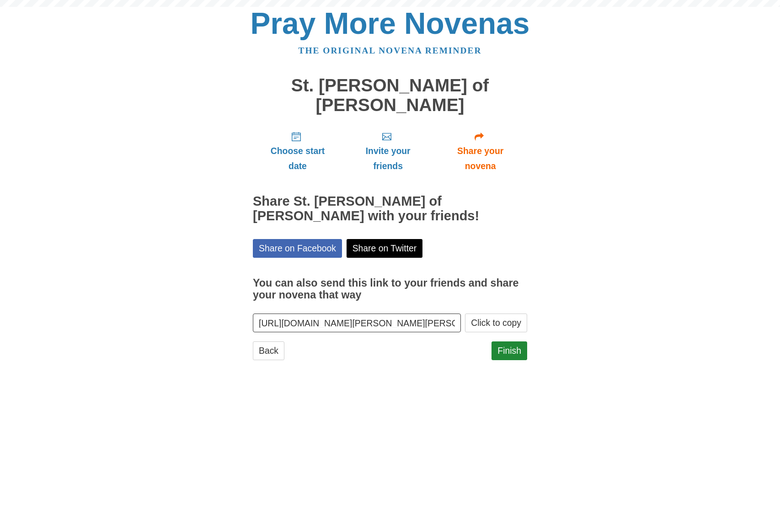 The height and width of the screenshot is (532, 780). Describe the element at coordinates (388, 158) in the screenshot. I see `span: Invite your friends` at that location.